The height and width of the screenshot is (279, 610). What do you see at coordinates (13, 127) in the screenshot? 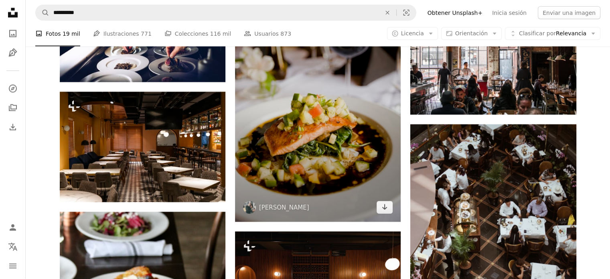
I see `a: Historial de descargas` at bounding box center [13, 127].